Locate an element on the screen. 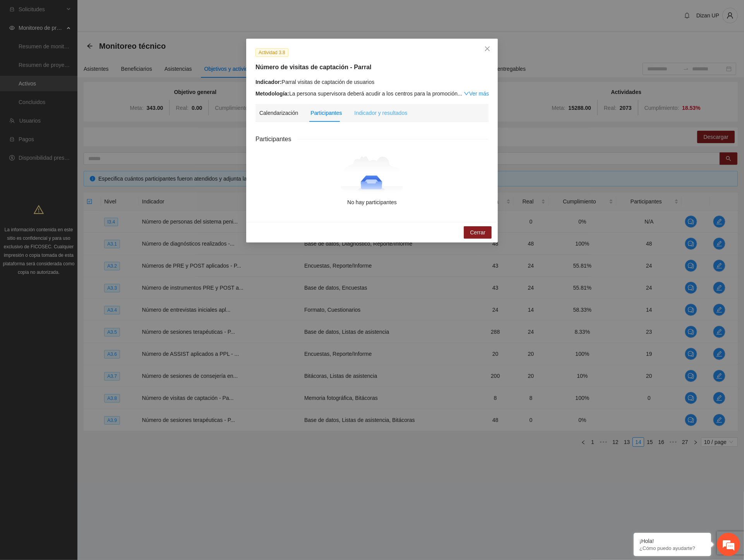  button: Close is located at coordinates (487, 49).